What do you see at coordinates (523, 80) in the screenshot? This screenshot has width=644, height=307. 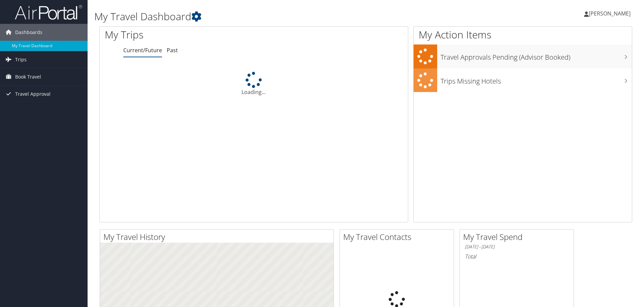 I see `a: Trips Missing Hotels` at bounding box center [523, 80].